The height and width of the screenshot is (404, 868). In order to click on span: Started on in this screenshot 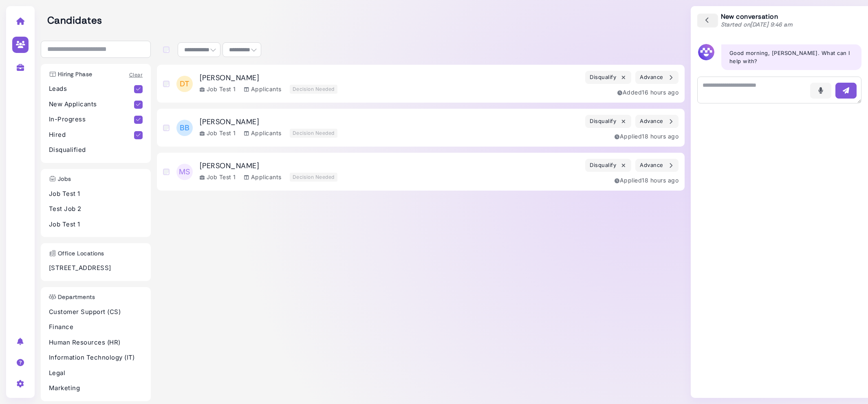, I will do `click(757, 25)`.